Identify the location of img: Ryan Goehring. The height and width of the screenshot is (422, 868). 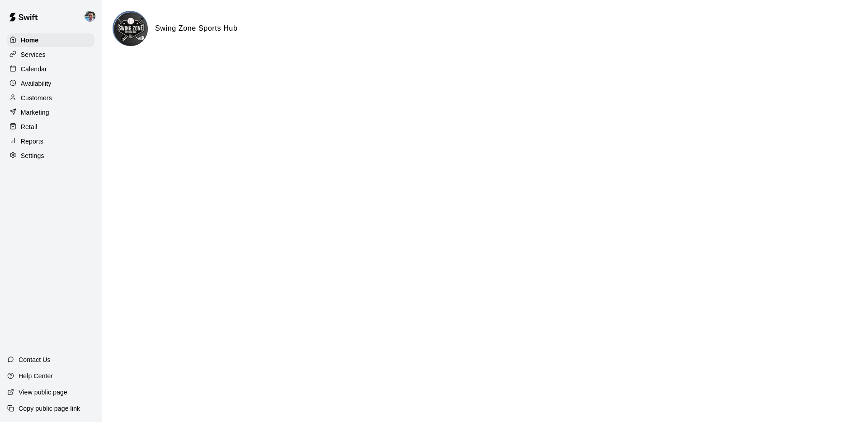
(90, 16).